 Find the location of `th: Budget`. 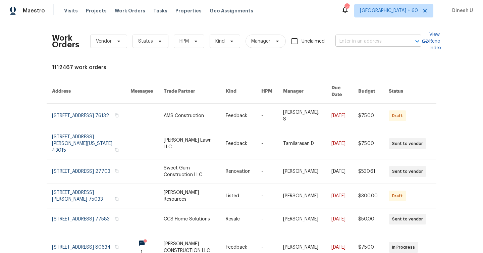

th: Budget is located at coordinates (368, 91).